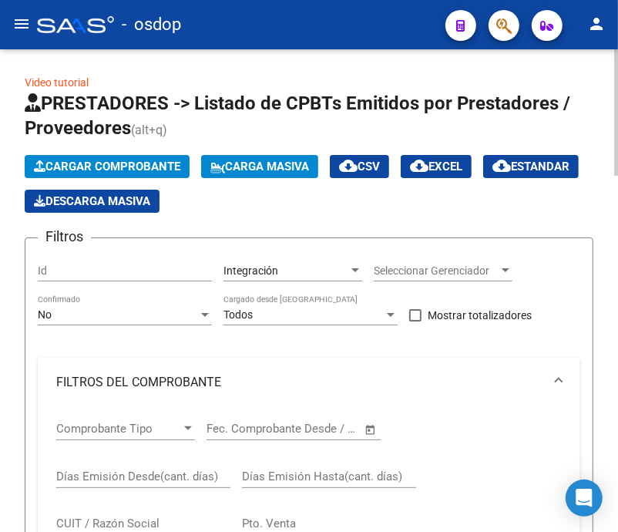 This screenshot has width=618, height=532. Describe the element at coordinates (597, 24) in the screenshot. I see `mat-icon: person` at that location.